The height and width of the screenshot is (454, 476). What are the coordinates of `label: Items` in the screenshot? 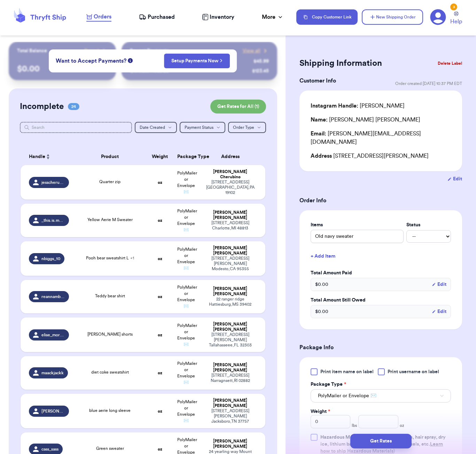 It's located at (357, 225).